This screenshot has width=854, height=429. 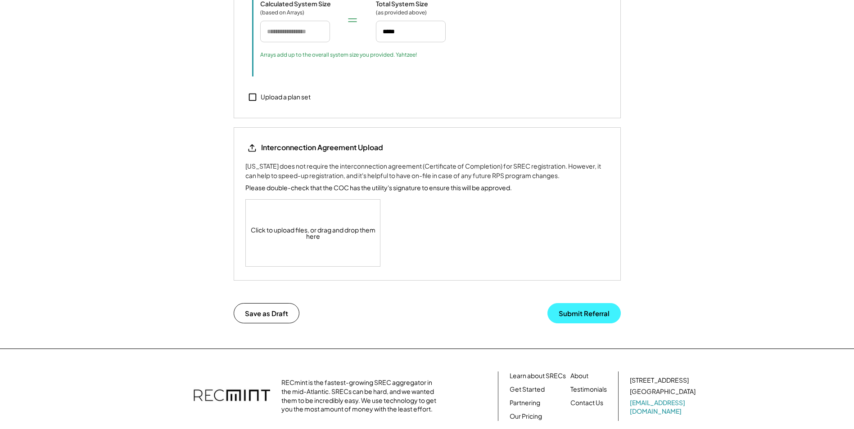 What do you see at coordinates (525, 403) in the screenshot?
I see `a: Partnering` at bounding box center [525, 403].